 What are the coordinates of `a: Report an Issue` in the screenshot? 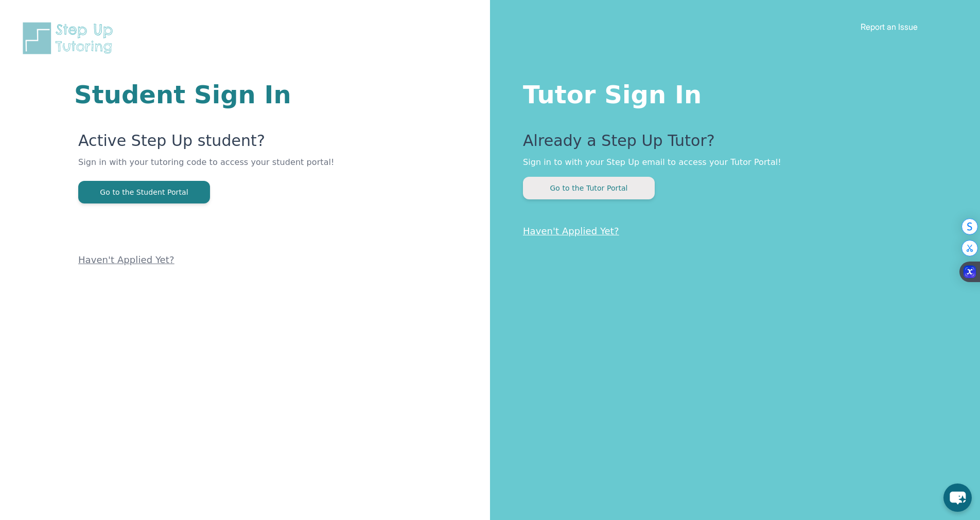 It's located at (888, 27).